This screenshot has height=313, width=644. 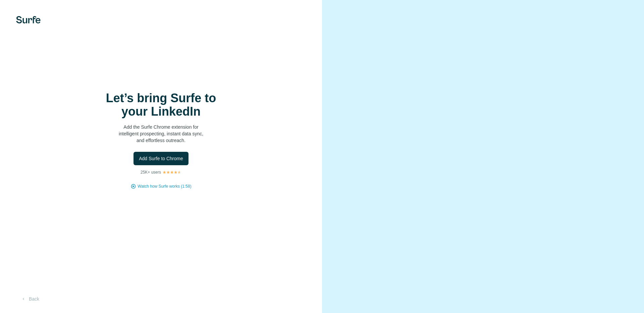 I want to click on img: Surfe's logo, so click(x=28, y=20).